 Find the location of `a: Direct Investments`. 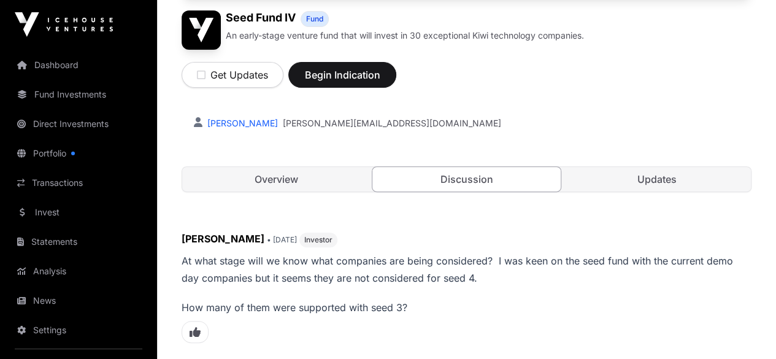

a: Direct Investments is located at coordinates (79, 124).